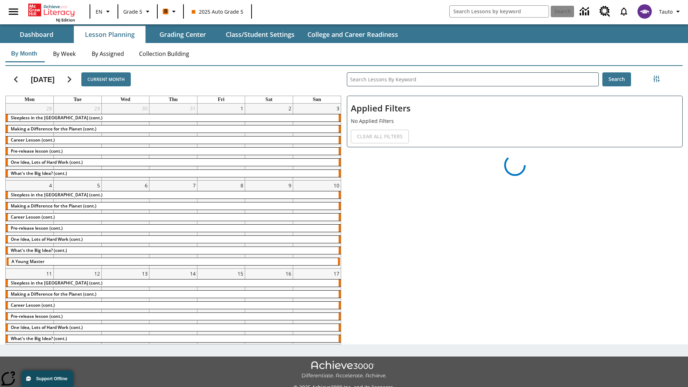 The width and height of the screenshot is (688, 387). I want to click on a: August 15, 2025, so click(241, 274).